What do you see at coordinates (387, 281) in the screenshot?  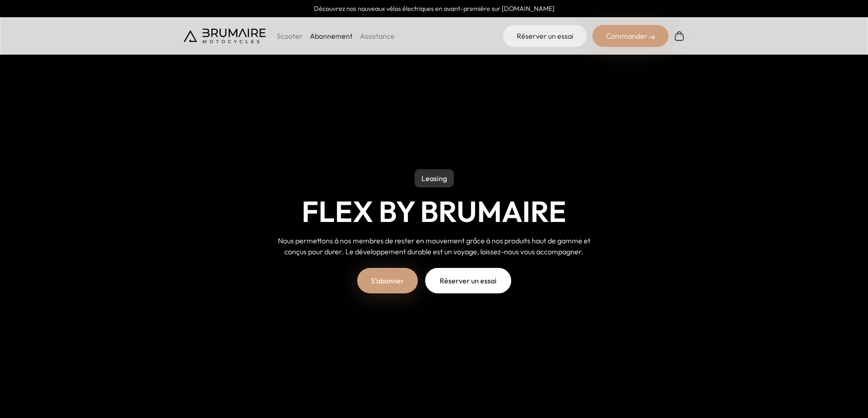 I see `a: S'abonner` at bounding box center [387, 281].